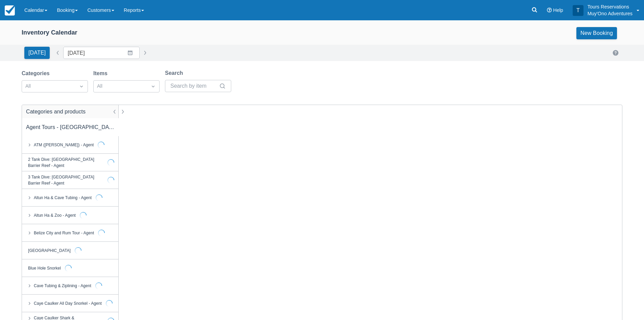  I want to click on p: Muy'Ono Adventures, so click(610, 13).